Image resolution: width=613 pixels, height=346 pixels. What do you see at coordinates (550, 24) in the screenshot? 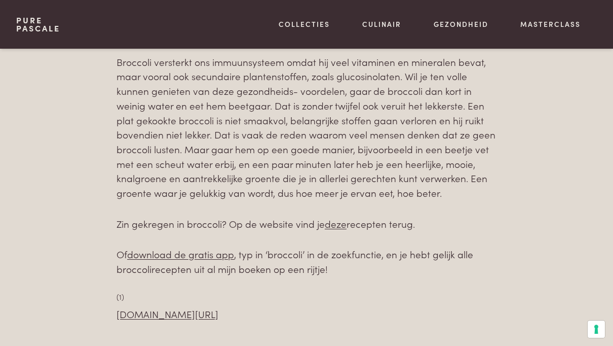
I see `a: Masterclass` at bounding box center [550, 24].